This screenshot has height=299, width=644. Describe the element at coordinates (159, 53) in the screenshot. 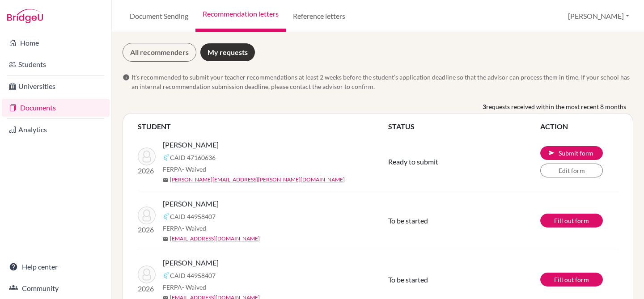

I see `a: All recommenders` at that location.